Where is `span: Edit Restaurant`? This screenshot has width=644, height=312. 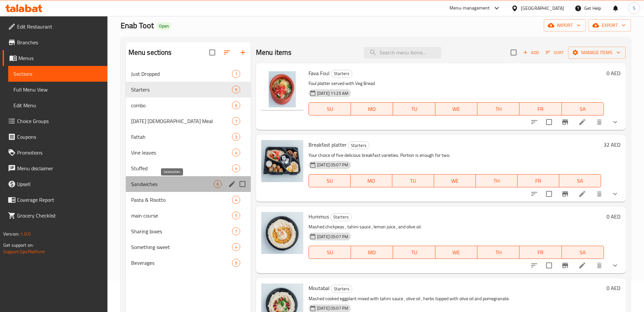
span: Edit Restaurant is located at coordinates (60, 27).